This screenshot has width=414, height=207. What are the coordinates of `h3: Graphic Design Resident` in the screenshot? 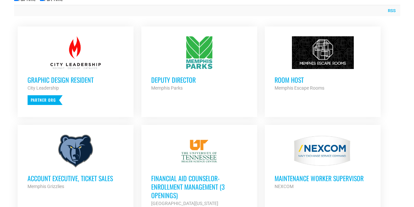 It's located at (76, 80).